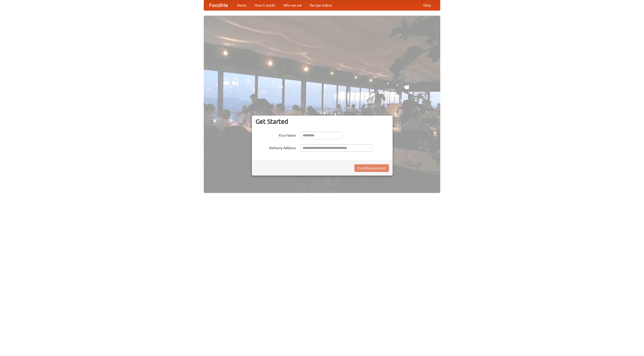 This screenshot has height=356, width=644. Describe the element at coordinates (276, 135) in the screenshot. I see `label: Your Name` at that location.